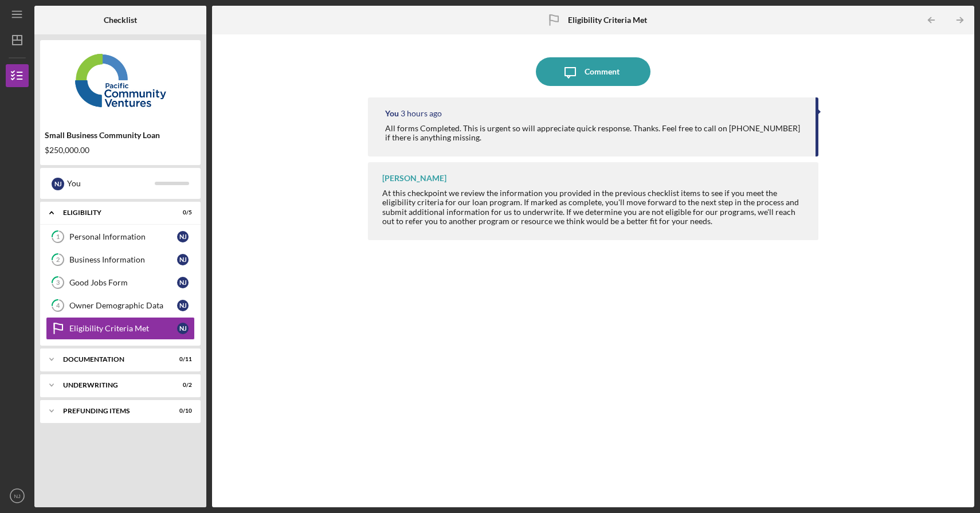  Describe the element at coordinates (182, 385) in the screenshot. I see `div: 0 / 2` at that location.